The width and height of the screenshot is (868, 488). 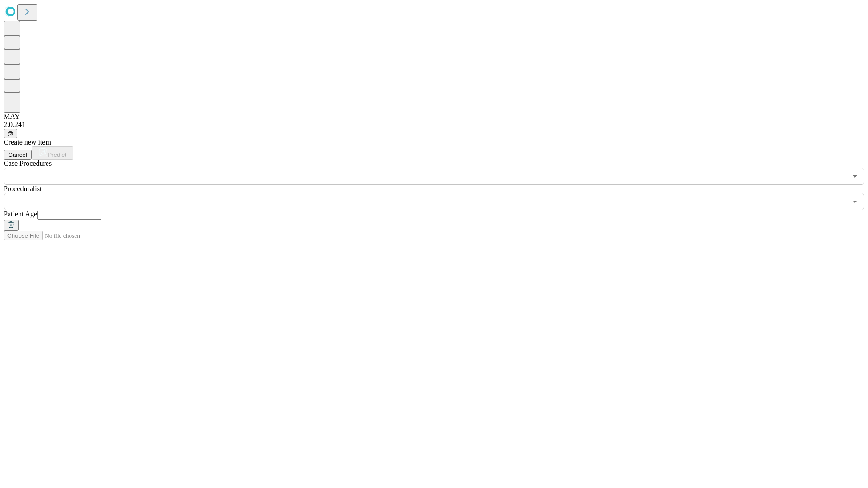 I want to click on span: Cancel, so click(x=18, y=154).